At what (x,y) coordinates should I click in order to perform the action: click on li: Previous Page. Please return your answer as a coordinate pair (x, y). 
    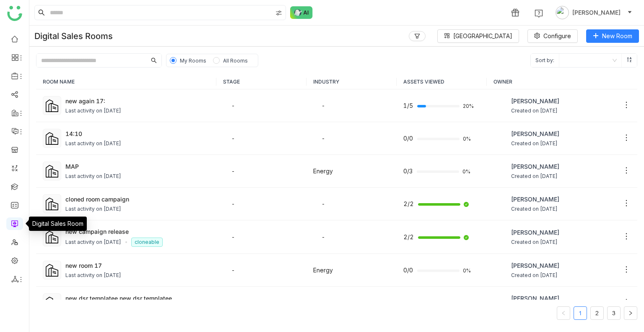
    Looking at the image, I should click on (564, 313).